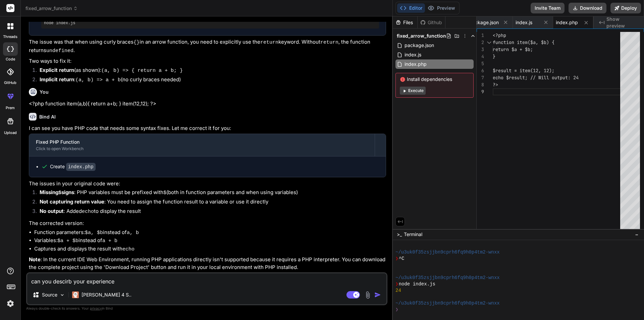 This screenshot has height=320, width=644. Describe the element at coordinates (411, 8) in the screenshot. I see `button: Editor` at that location.